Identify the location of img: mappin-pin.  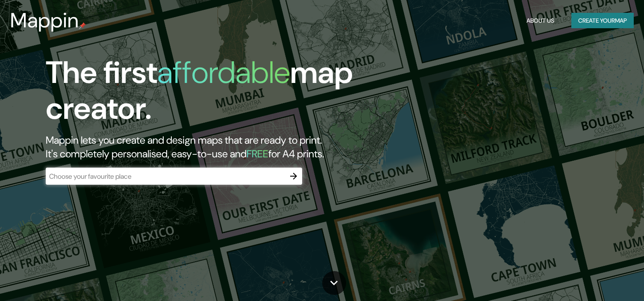
(83, 25).